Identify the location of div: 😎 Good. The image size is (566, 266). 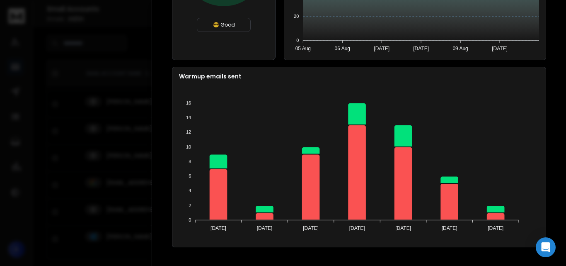
(224, 25).